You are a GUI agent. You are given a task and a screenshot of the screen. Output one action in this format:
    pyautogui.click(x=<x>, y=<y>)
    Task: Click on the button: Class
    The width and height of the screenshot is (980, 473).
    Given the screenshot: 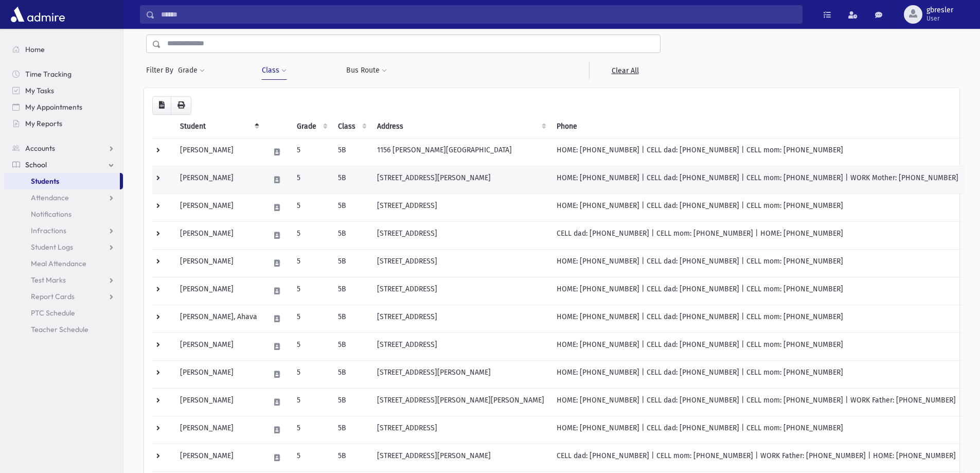 What is the action you would take?
    pyautogui.click(x=275, y=71)
    